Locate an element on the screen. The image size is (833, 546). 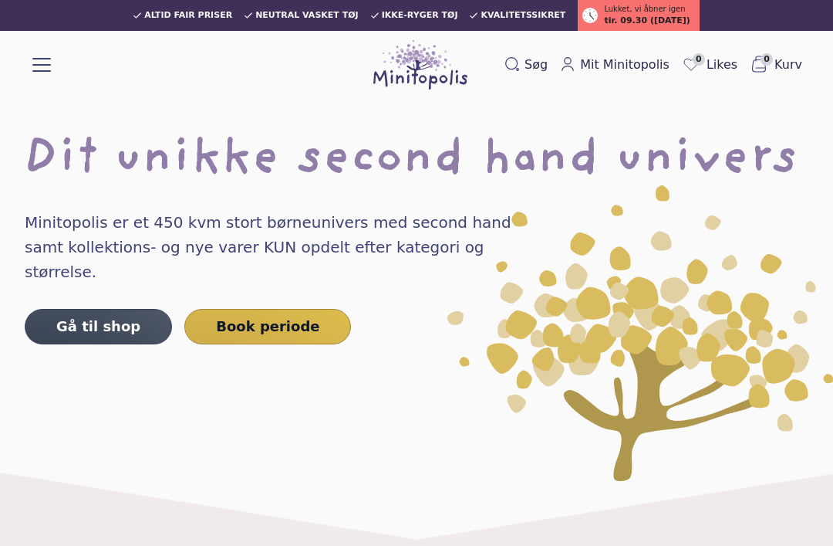
span: Søg is located at coordinates (536, 65).